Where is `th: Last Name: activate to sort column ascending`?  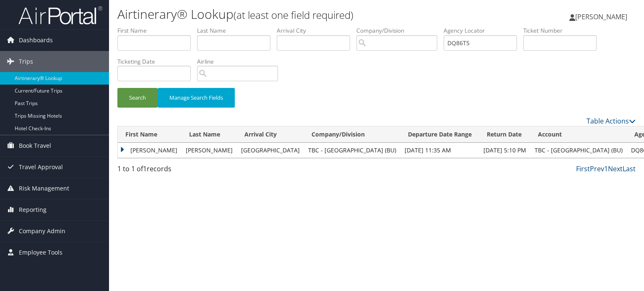
th: Last Name: activate to sort column ascending is located at coordinates (209, 135).